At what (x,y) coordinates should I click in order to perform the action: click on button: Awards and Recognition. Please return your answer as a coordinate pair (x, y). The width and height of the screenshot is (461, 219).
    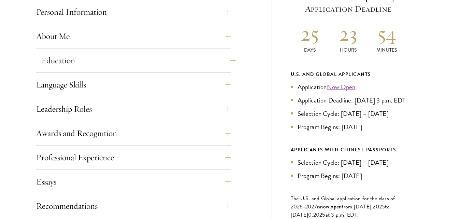
    Looking at the image, I should click on (133, 133).